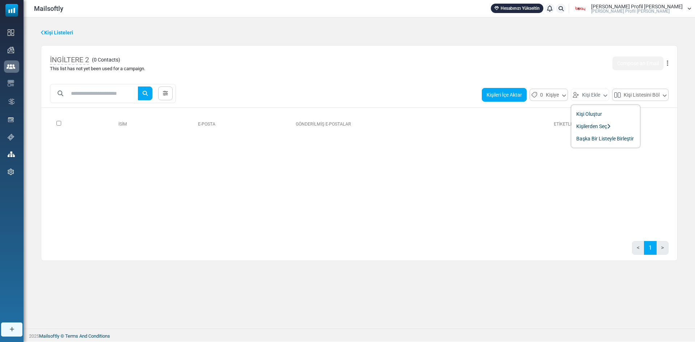 This screenshot has width=695, height=342. Describe the element at coordinates (580, 9) in the screenshot. I see `img: User Logo` at that location.